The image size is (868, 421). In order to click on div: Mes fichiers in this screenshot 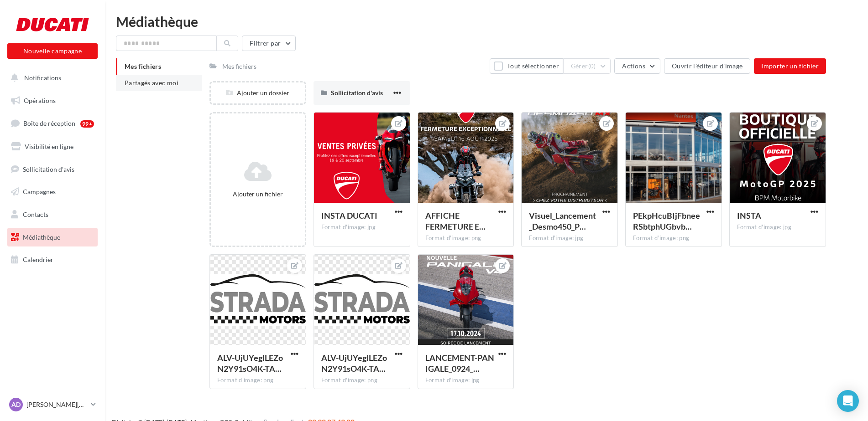, I will do `click(239, 67)`.